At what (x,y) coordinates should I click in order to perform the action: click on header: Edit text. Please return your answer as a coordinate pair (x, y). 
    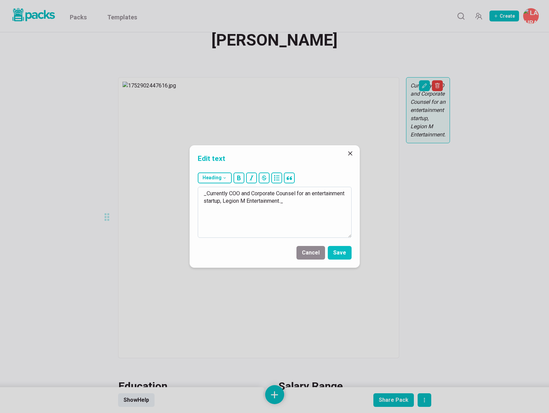
    Looking at the image, I should click on (275, 157).